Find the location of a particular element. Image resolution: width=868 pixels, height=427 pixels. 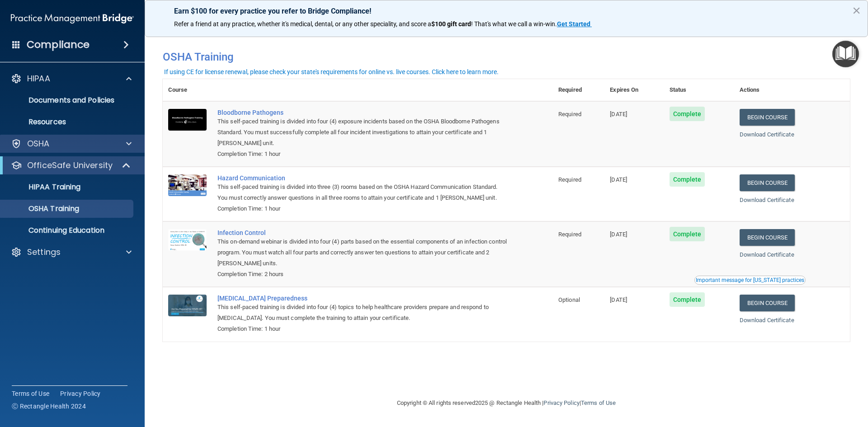

p: Continuing Education is located at coordinates (67, 230).